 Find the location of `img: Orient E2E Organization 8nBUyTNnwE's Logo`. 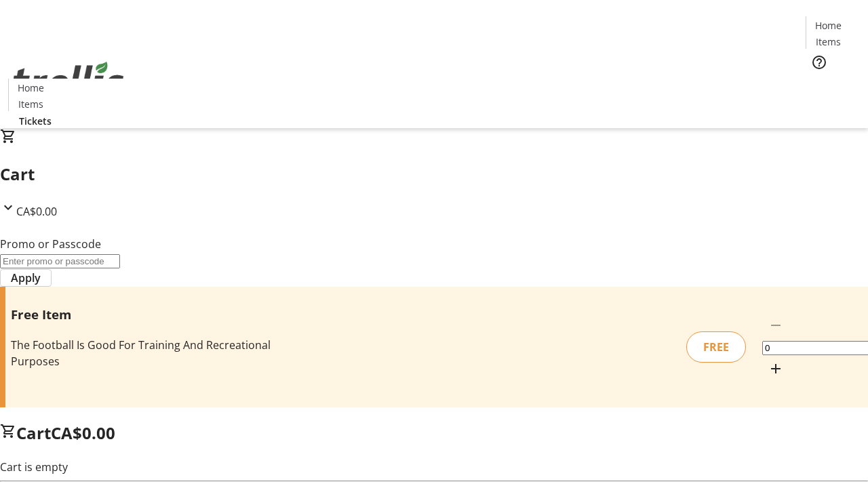

img: Orient E2E Organization 8nBUyTNnwE's Logo is located at coordinates (68, 81).